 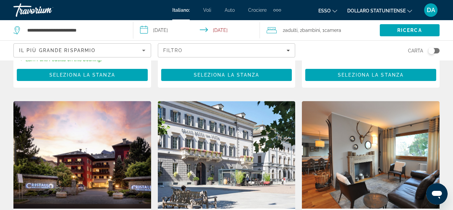 I want to click on mat-select: Sort by, so click(x=82, y=50).